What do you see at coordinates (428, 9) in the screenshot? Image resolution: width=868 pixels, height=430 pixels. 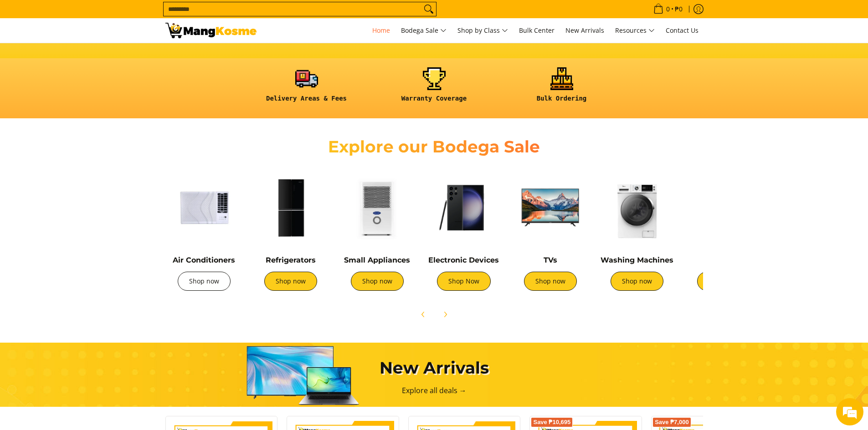 I see `button: Search` at bounding box center [428, 9].